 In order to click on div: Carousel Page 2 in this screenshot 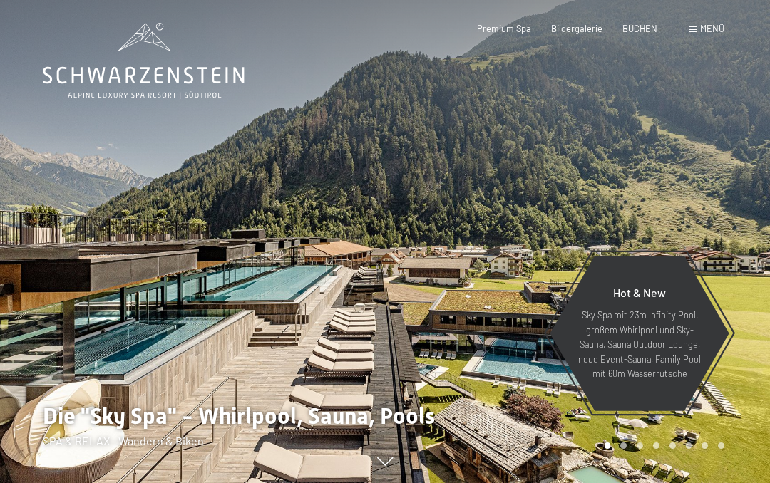, I will do `click(623, 446)`.